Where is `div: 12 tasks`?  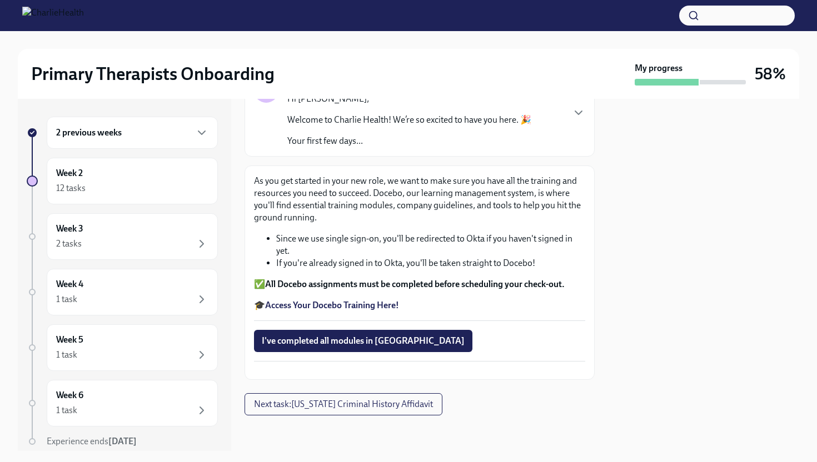
div: 12 tasks is located at coordinates (71, 188).